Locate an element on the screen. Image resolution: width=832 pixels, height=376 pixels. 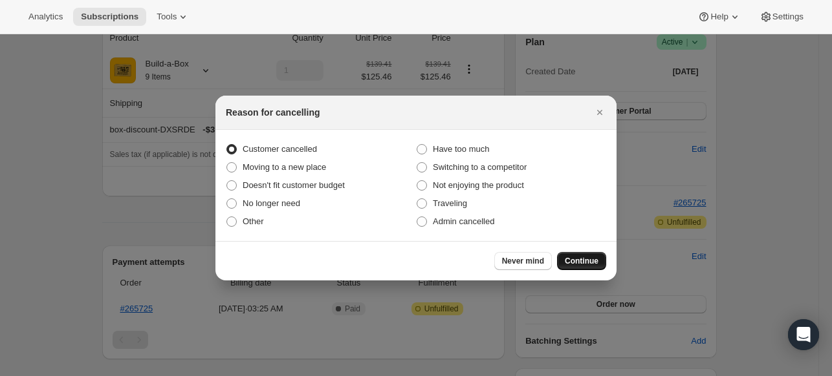
span: Tools is located at coordinates (166, 17).